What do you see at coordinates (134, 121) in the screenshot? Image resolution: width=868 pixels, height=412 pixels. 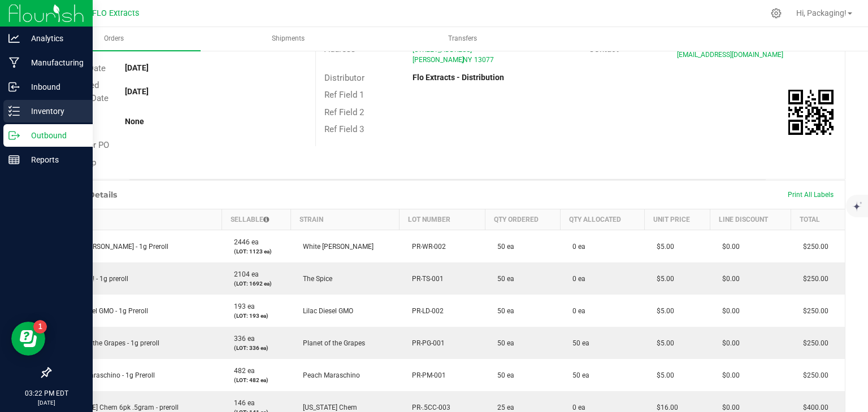 I see `strong: None` at bounding box center [134, 121].